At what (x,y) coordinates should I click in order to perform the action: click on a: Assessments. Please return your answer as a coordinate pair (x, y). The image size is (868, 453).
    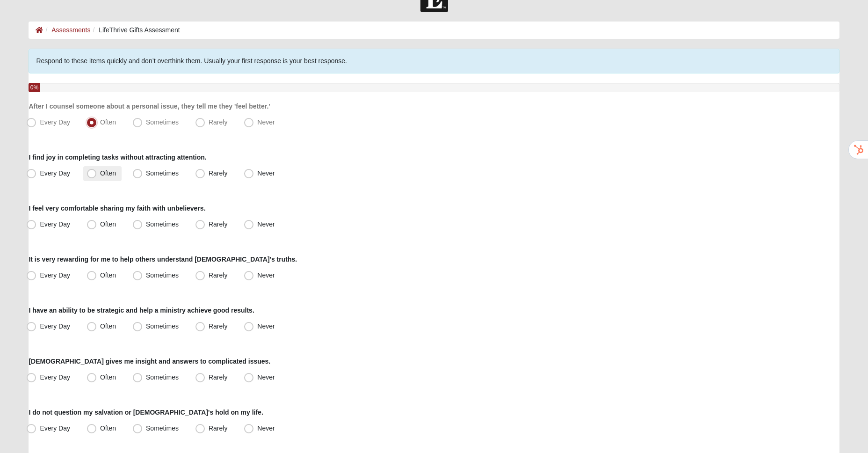
    Looking at the image, I should click on (71, 30).